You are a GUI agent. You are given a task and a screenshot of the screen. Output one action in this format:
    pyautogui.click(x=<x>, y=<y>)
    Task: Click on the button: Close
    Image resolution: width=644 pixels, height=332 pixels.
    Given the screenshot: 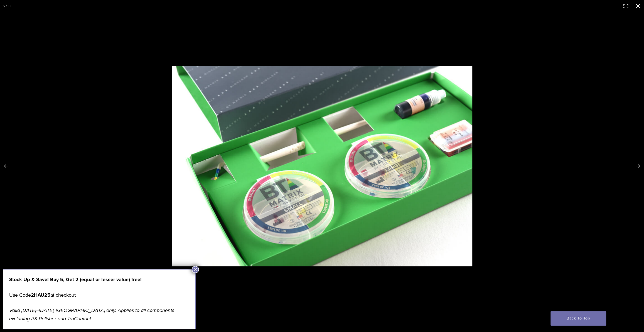 What is the action you would take?
    pyautogui.click(x=195, y=270)
    